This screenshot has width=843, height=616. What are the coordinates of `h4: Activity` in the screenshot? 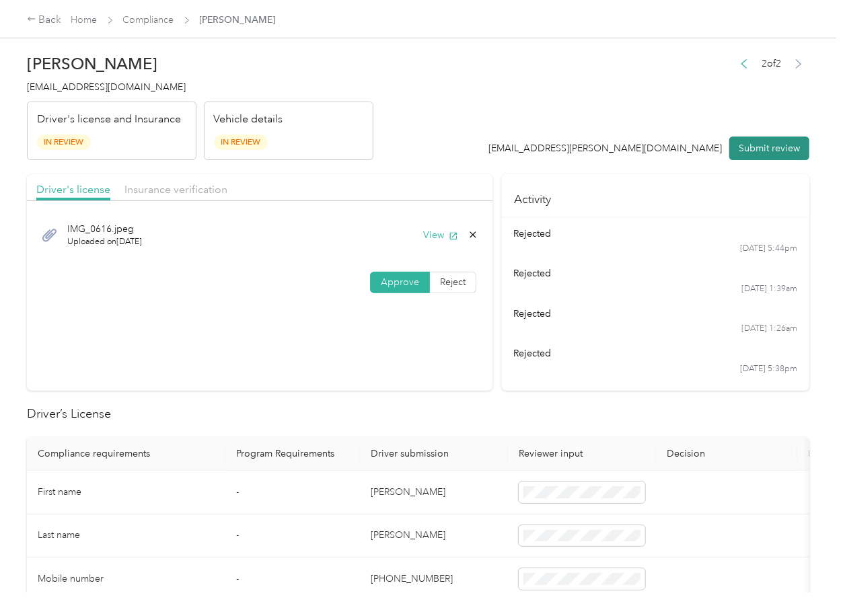 It's located at (655, 195).